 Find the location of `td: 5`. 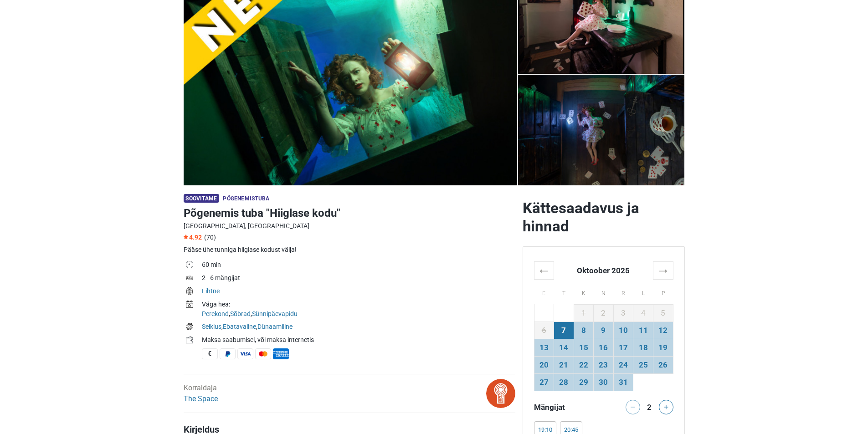

td: 5 is located at coordinates (663, 313).